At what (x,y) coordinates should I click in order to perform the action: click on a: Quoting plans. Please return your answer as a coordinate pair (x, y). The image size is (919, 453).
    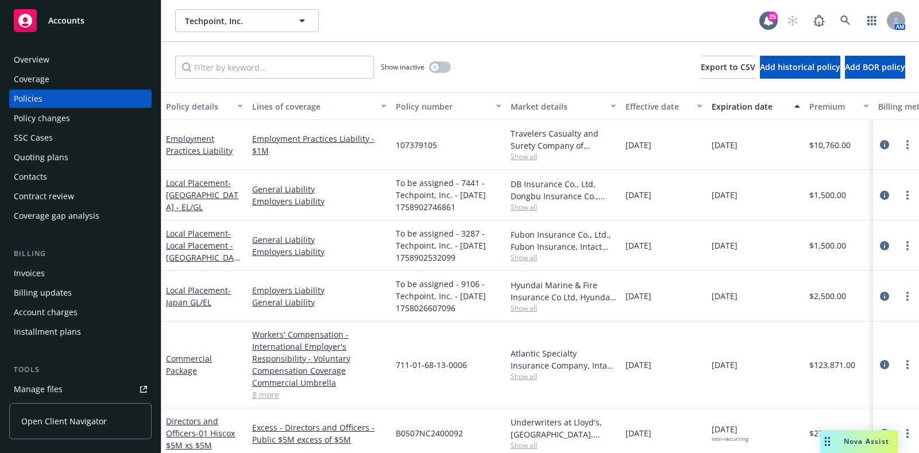
    Looking at the image, I should click on (80, 157).